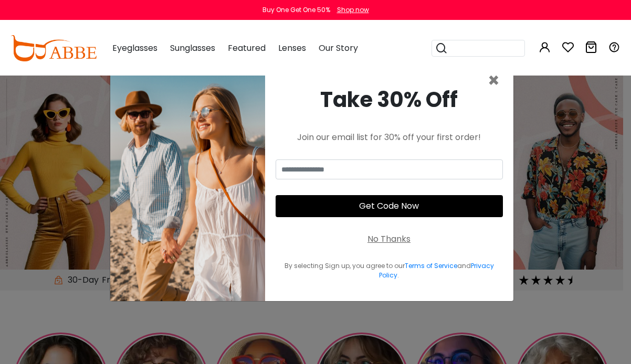 This screenshot has height=364, width=631. I want to click on div: Shop now, so click(353, 10).